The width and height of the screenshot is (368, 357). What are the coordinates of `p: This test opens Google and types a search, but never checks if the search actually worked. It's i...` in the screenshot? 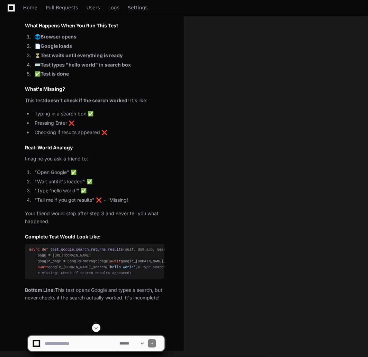 It's located at (95, 294).